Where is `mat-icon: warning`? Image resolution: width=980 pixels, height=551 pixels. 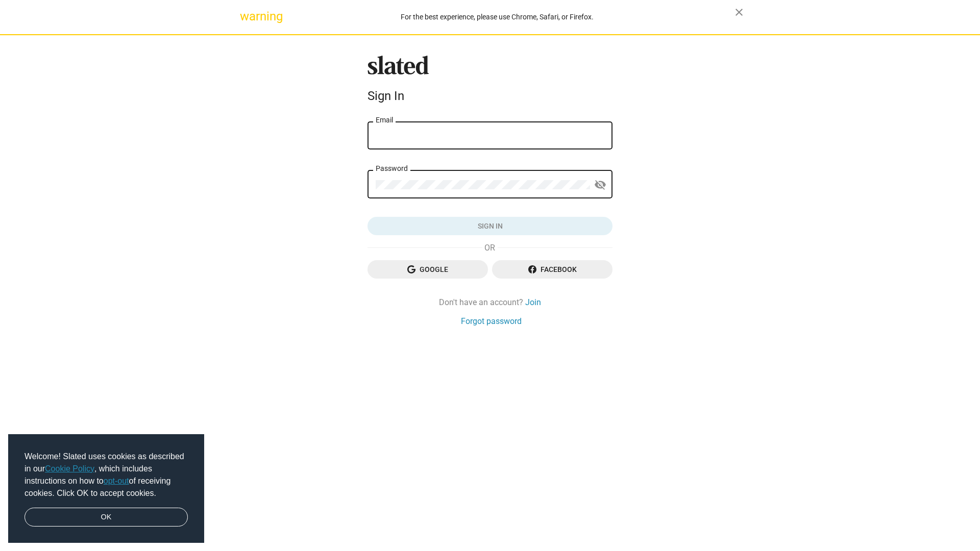
mat-icon: warning is located at coordinates (246, 16).